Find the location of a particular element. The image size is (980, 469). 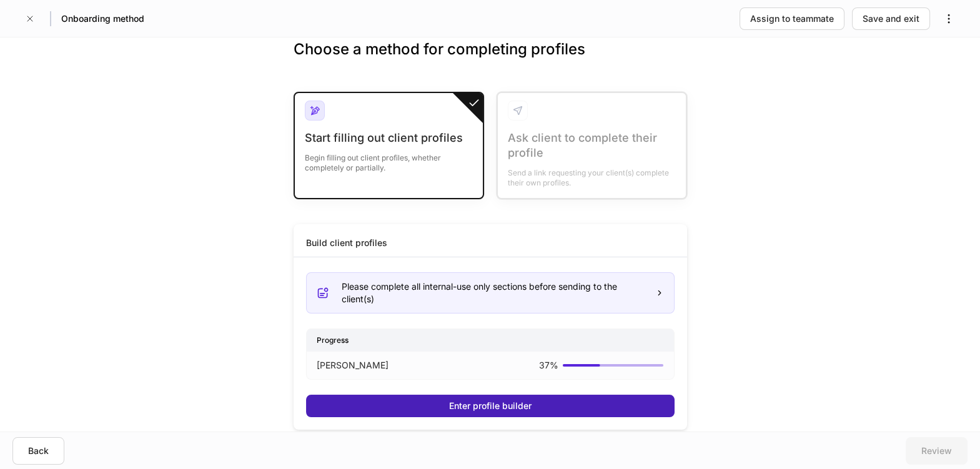

div: Build client profiles is located at coordinates (346, 243).